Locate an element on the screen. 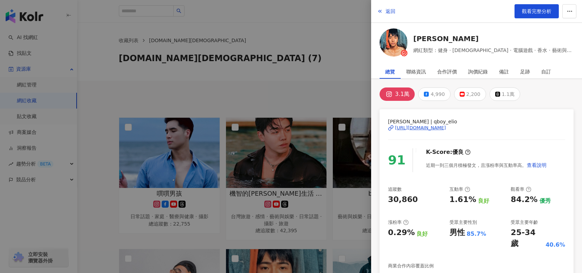 This screenshot has width=582, height=273. div: 1.1萬 is located at coordinates (508, 94).